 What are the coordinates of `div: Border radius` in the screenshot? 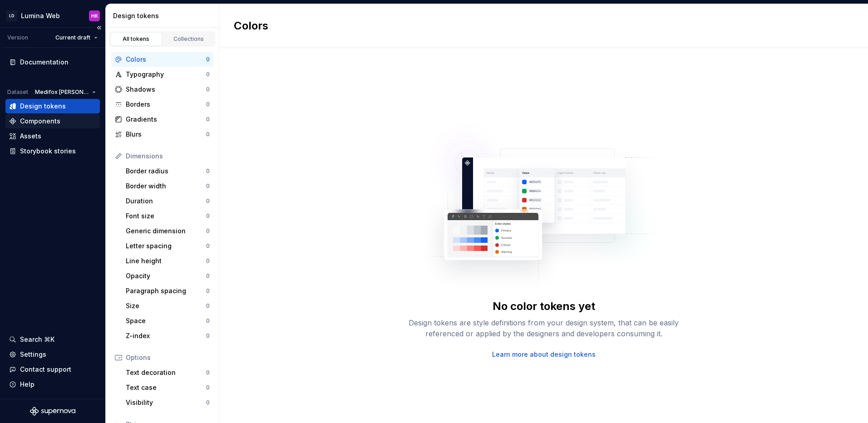 It's located at (166, 171).